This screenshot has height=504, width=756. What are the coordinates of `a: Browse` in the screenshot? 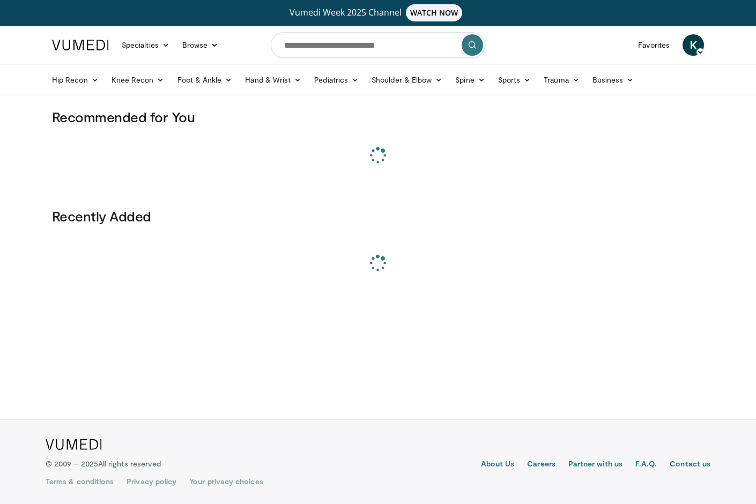 It's located at (201, 45).